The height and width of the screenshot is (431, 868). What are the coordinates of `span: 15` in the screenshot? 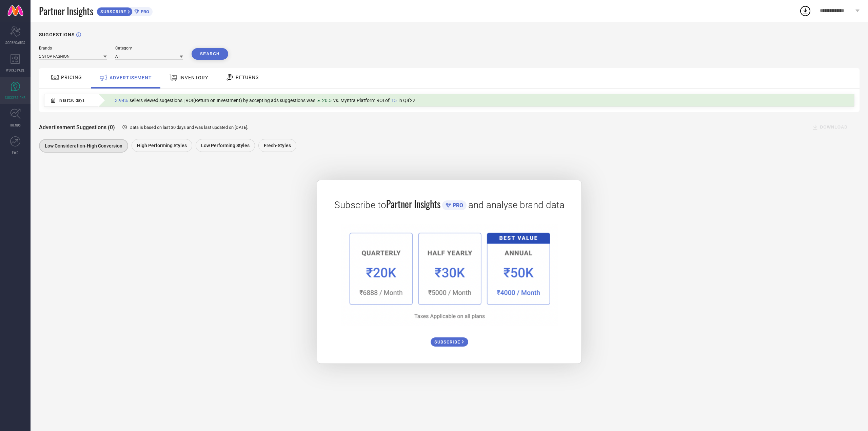 It's located at (394, 100).